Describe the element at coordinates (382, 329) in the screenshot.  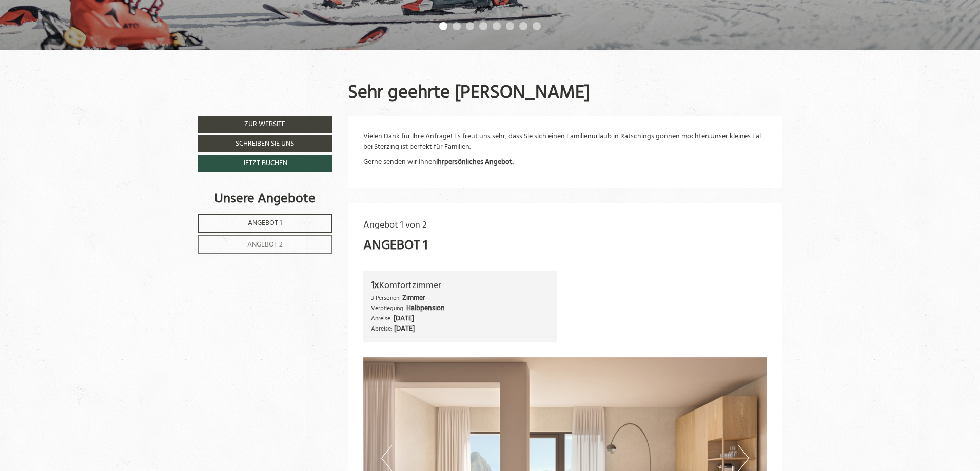
I see `small: Abreise:` at that location.